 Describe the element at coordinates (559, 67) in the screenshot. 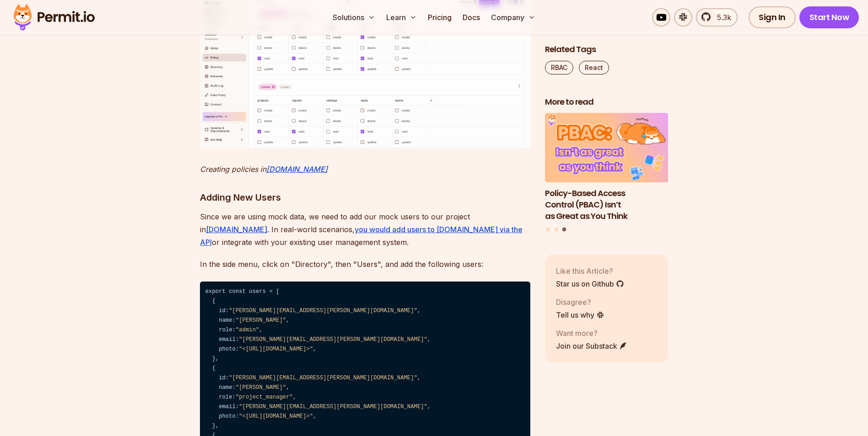

I see `a: RBAC` at that location.